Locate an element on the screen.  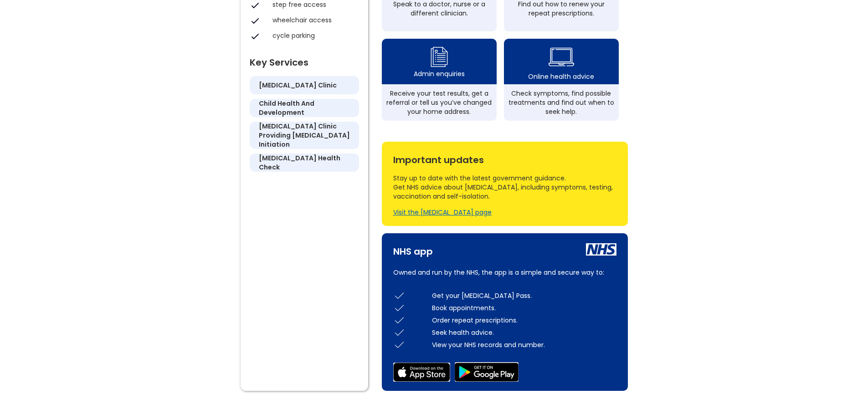
div: Seek health advice. is located at coordinates (524, 333).